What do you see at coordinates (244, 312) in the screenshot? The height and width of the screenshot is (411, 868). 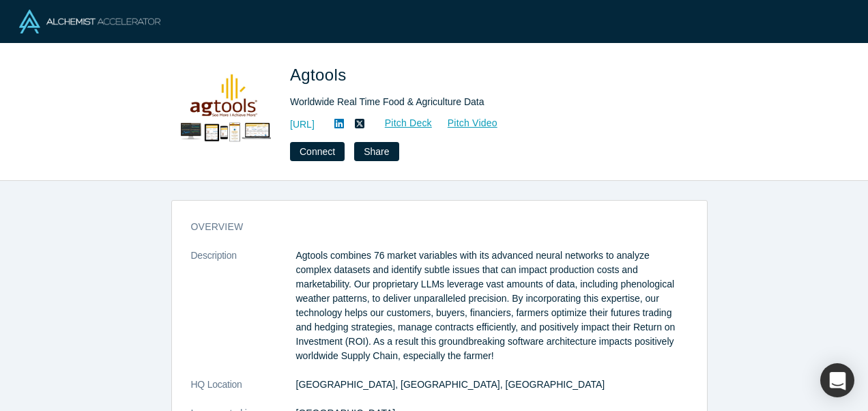 I see `dt: Description` at bounding box center [244, 312].